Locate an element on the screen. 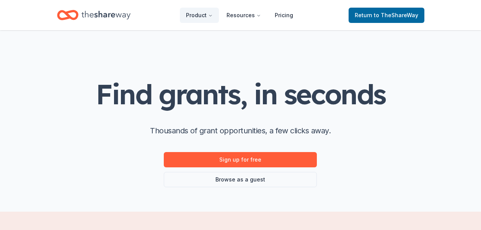  span: Return is located at coordinates (386, 15).